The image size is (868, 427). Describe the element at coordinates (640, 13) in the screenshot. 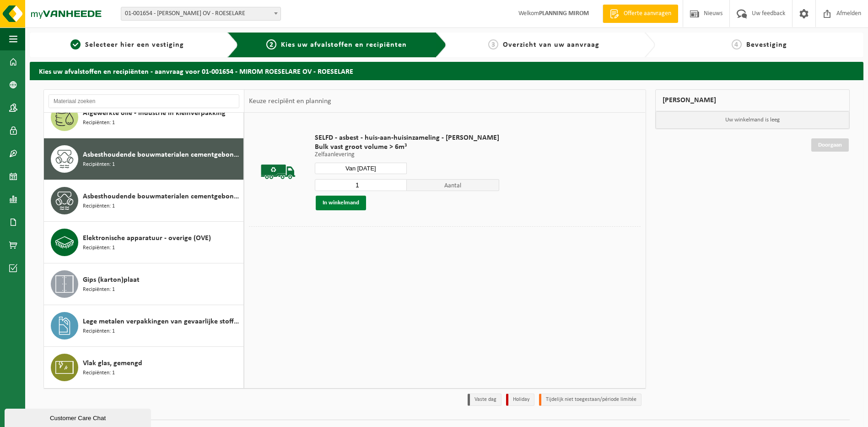

I see `a: Offerte aanvragen` at that location.